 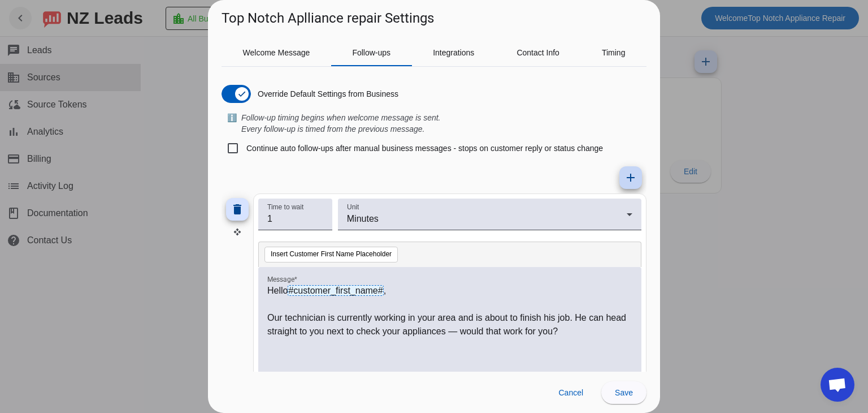 What do you see at coordinates (624, 392) in the screenshot?
I see `span: Save` at bounding box center [624, 392].